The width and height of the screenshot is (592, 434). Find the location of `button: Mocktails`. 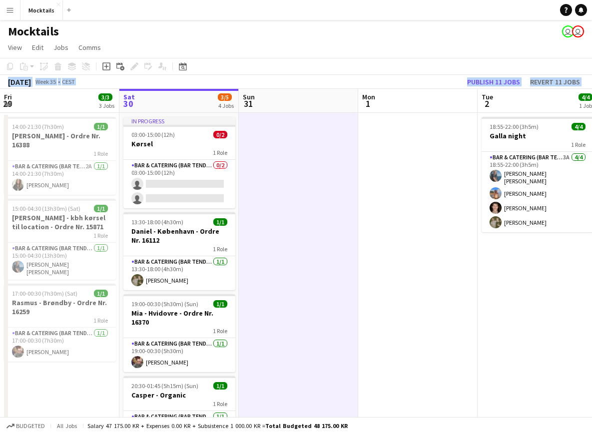

button: Mocktails is located at coordinates (41, 10).